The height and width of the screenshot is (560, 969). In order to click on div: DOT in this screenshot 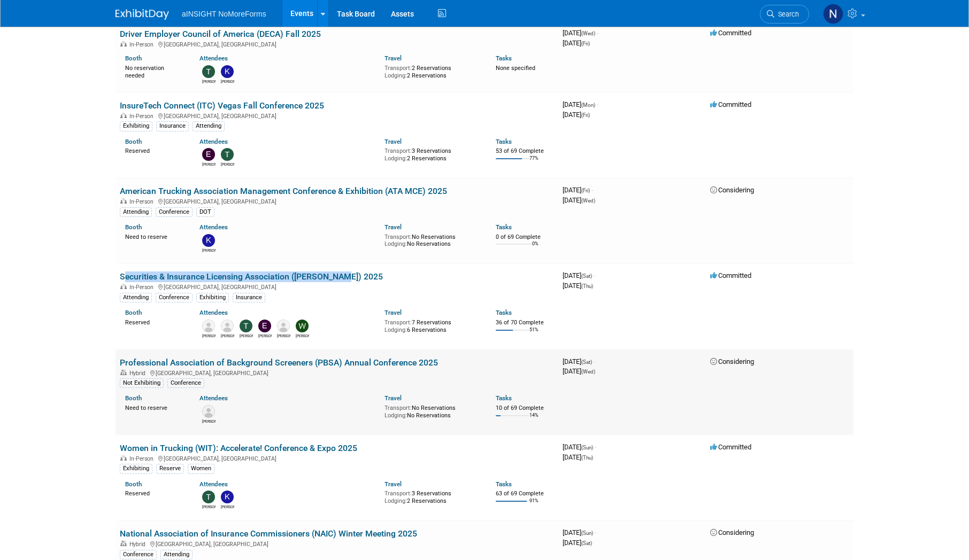, I will do `click(206, 212)`.